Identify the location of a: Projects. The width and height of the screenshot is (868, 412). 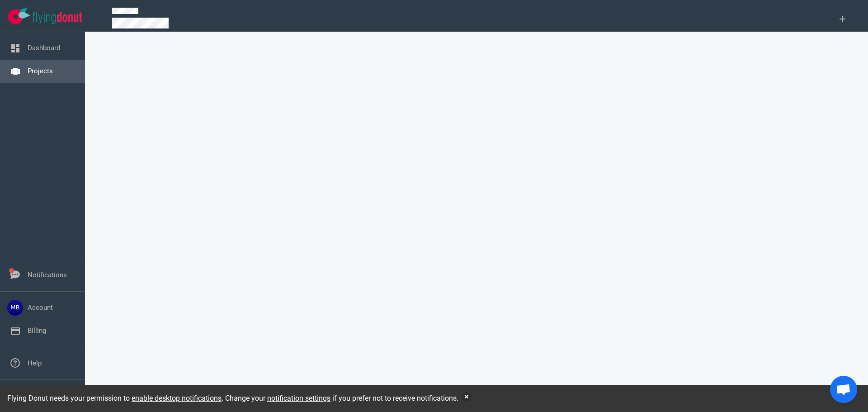
(40, 71).